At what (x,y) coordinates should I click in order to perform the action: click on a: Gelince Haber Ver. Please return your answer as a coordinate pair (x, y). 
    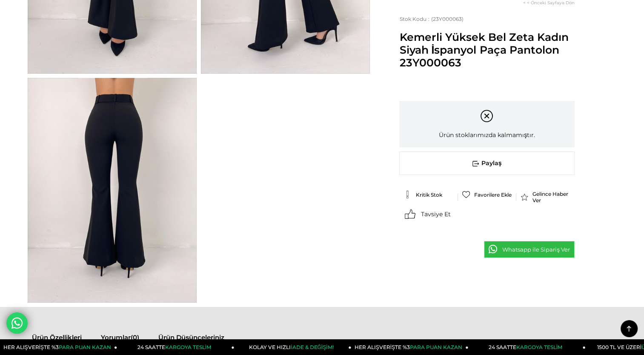
    Looking at the image, I should click on (545, 197).